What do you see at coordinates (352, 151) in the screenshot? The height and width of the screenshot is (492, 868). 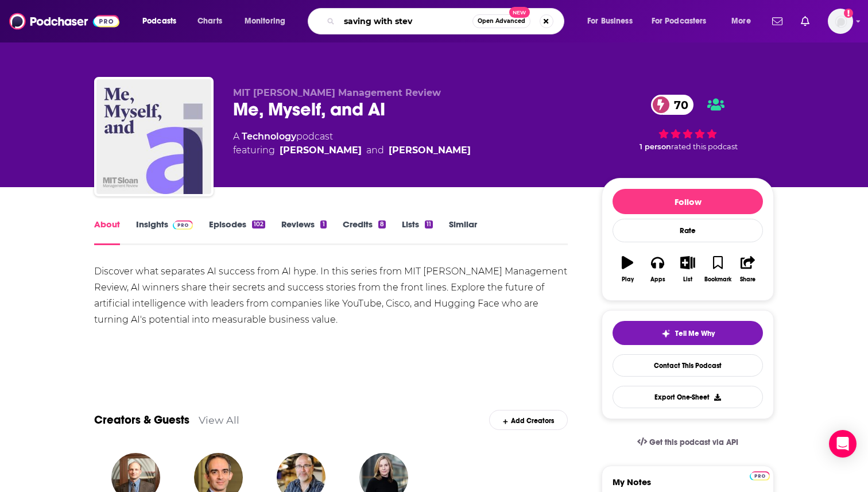 I see `span: featuring` at bounding box center [352, 151].